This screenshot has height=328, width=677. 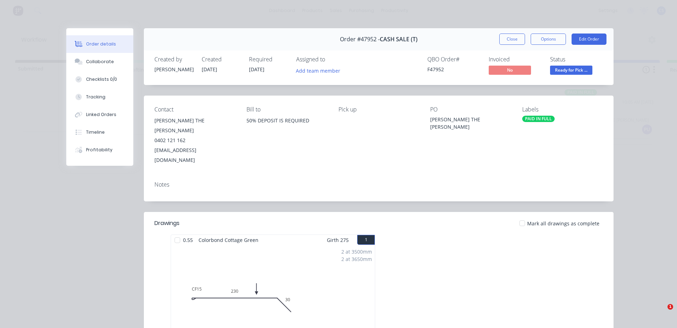 I want to click on div: Required, so click(x=268, y=59).